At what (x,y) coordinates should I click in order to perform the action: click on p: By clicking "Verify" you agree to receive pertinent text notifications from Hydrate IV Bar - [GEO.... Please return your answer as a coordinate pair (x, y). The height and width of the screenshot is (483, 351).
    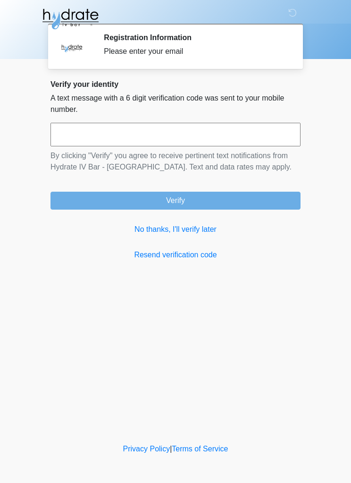
    Looking at the image, I should click on (176, 161).